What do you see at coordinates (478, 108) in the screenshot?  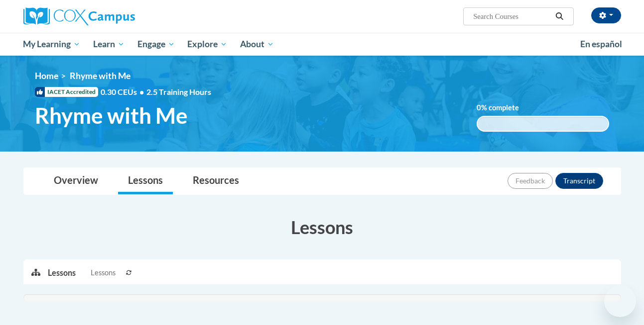 I see `span: 0` at bounding box center [478, 108].